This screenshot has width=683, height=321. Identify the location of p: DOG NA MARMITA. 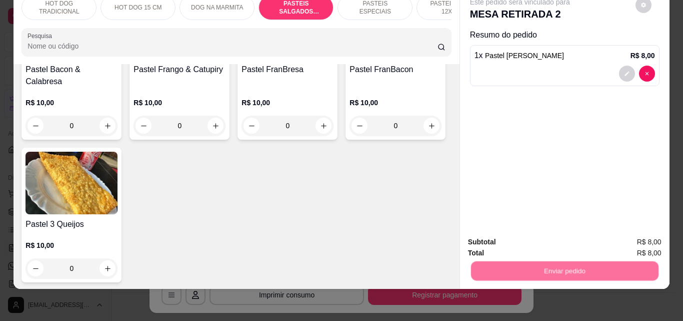
(217, 8).